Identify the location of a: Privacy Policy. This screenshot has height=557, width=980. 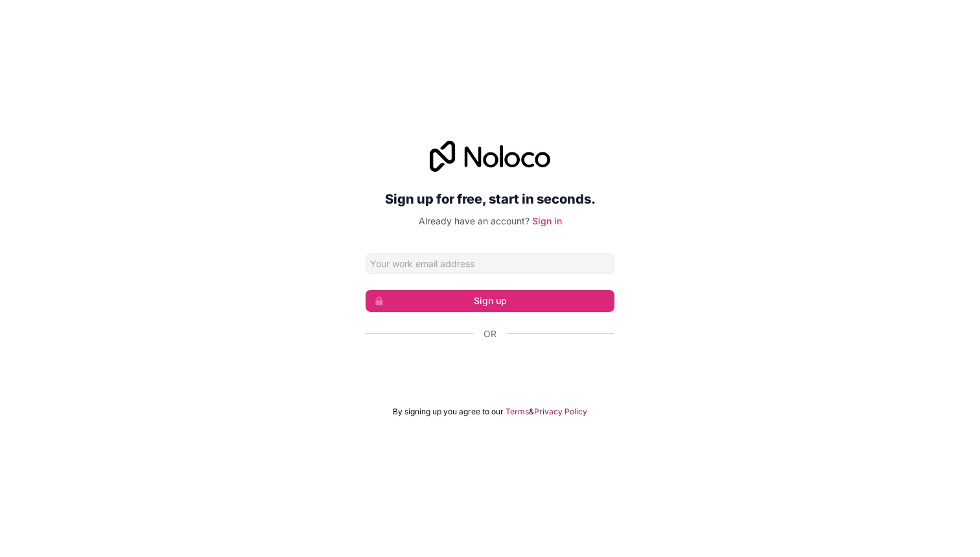
(560, 412).